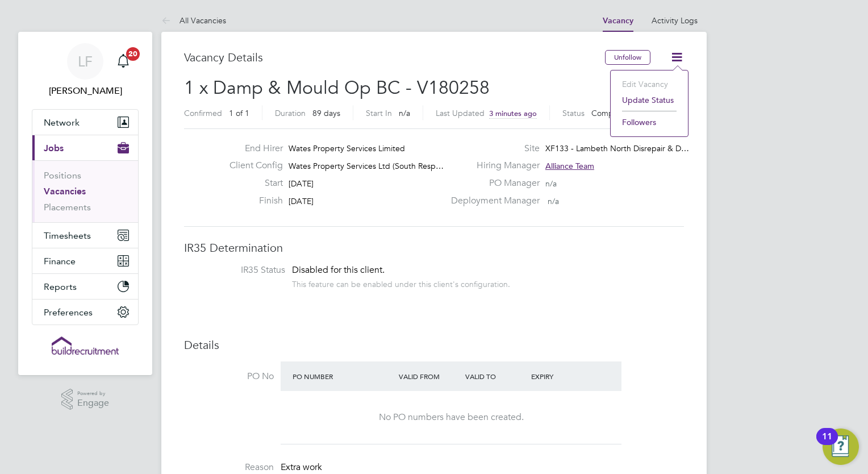  What do you see at coordinates (252, 148) in the screenshot?
I see `label: End Hirer` at bounding box center [252, 148].